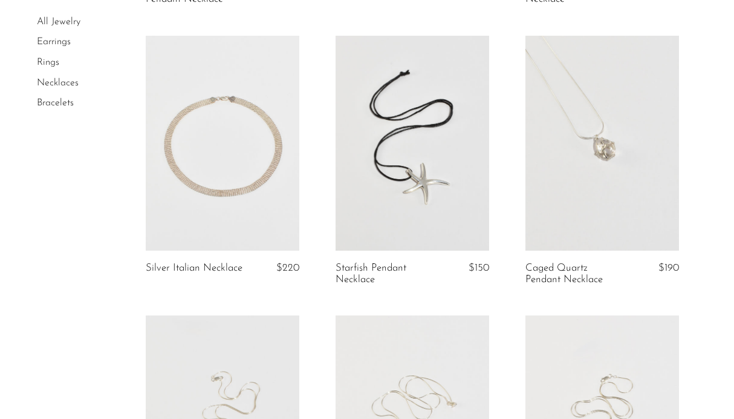 This screenshot has height=419, width=734. I want to click on span: $220, so click(288, 267).